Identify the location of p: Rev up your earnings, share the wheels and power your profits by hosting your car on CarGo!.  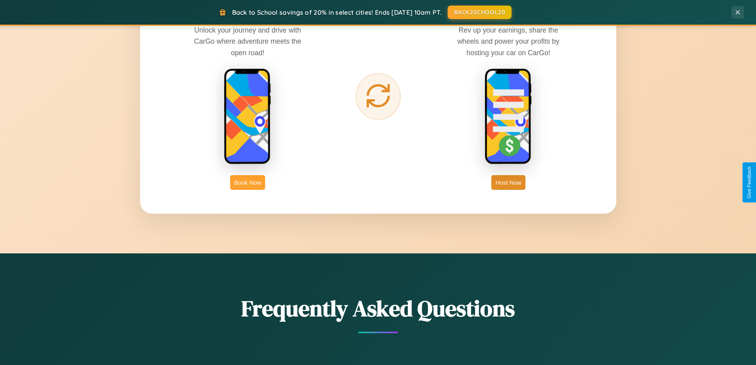
(508, 41).